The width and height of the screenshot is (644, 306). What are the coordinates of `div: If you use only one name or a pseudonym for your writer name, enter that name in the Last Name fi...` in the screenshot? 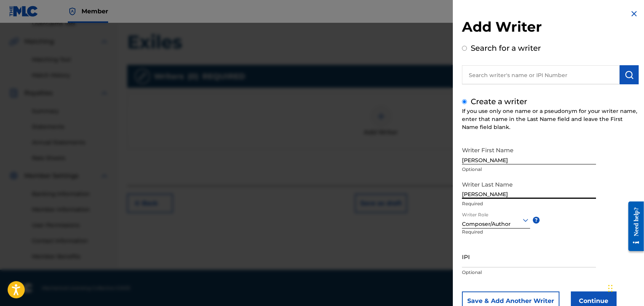 It's located at (550, 119).